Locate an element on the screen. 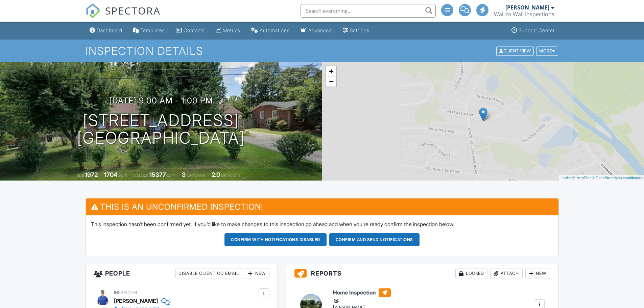 This screenshot has height=308, width=644. span: Inspector is located at coordinates (125, 293).